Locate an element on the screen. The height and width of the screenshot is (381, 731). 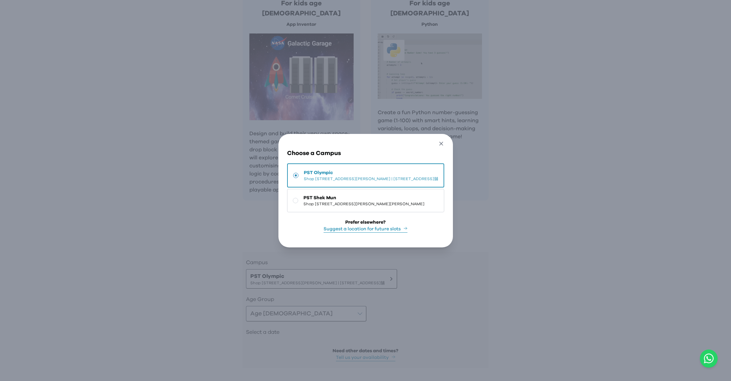
div: Prefer elsewhere? is located at coordinates (365, 222).